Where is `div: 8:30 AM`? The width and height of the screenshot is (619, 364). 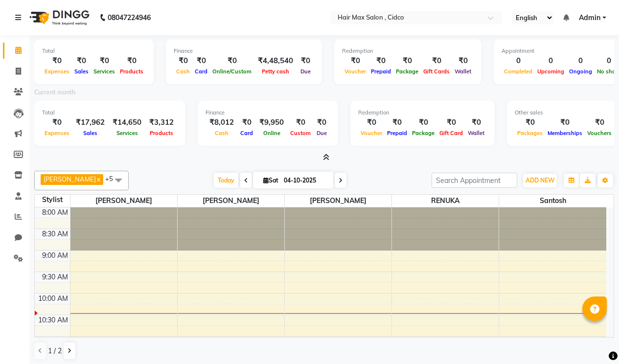 div: 8:30 AM is located at coordinates (55, 234).